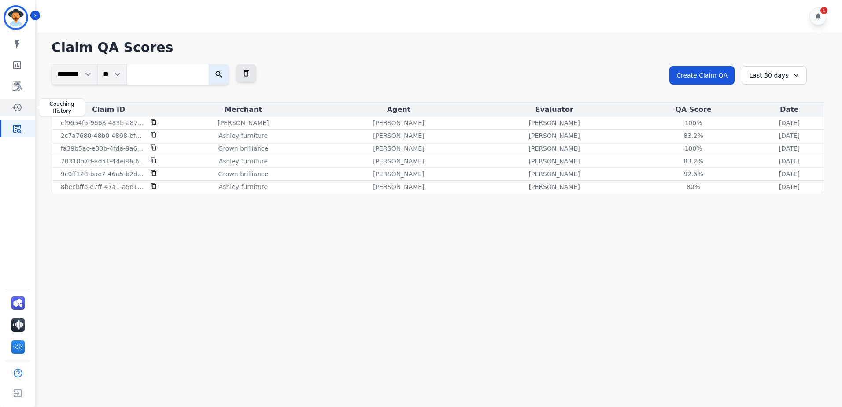 This screenshot has width=842, height=407. Describe the element at coordinates (103, 174) in the screenshot. I see `p: 9c0ff128-bae7-46a5-b2d2-700727722c2c` at that location.